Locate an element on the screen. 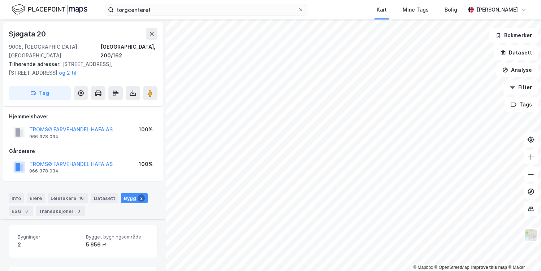 The width and height of the screenshot is (541, 271). button: Analyse is located at coordinates (517, 70).